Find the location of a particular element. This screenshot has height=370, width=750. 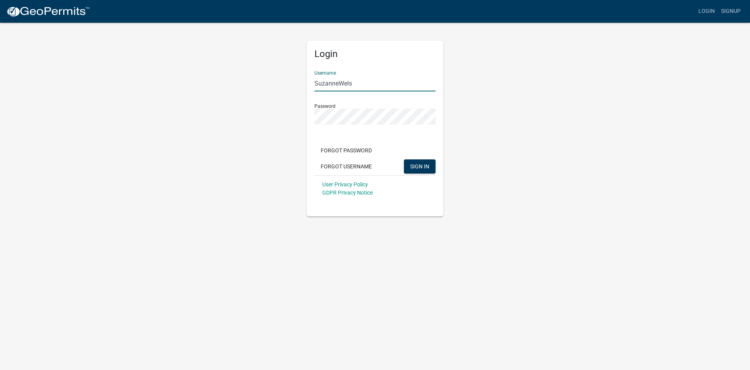

button: Forgot Password is located at coordinates (346, 150).